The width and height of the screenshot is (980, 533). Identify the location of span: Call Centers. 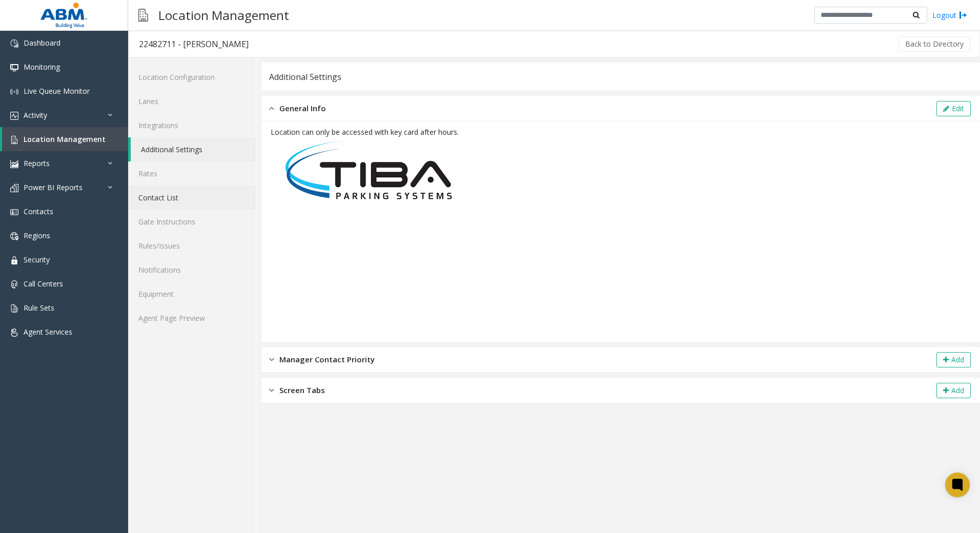
(43, 284).